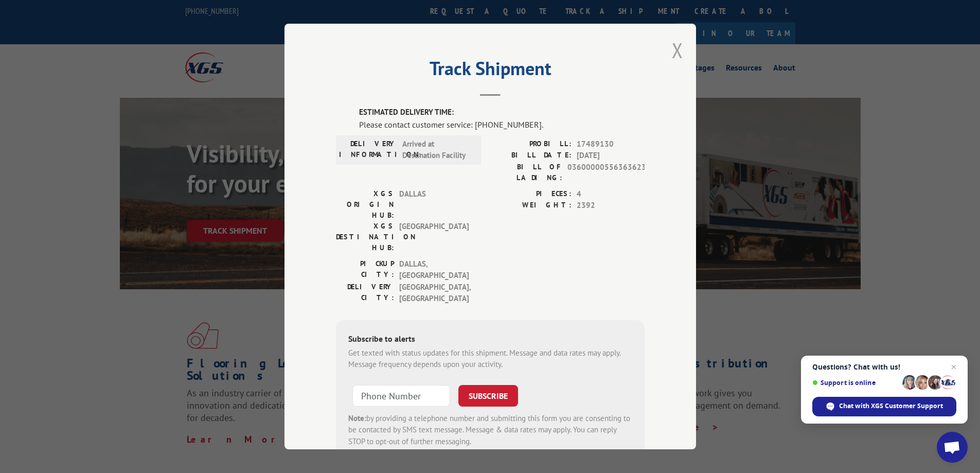 The width and height of the screenshot is (980, 473). Describe the element at coordinates (611, 144) in the screenshot. I see `span: 17489130` at that location.